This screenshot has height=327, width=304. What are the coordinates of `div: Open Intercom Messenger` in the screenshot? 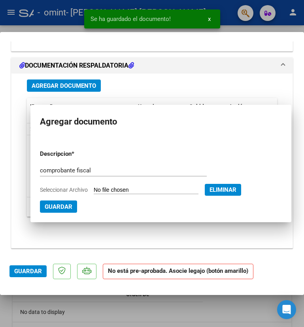 It's located at (287, 310).